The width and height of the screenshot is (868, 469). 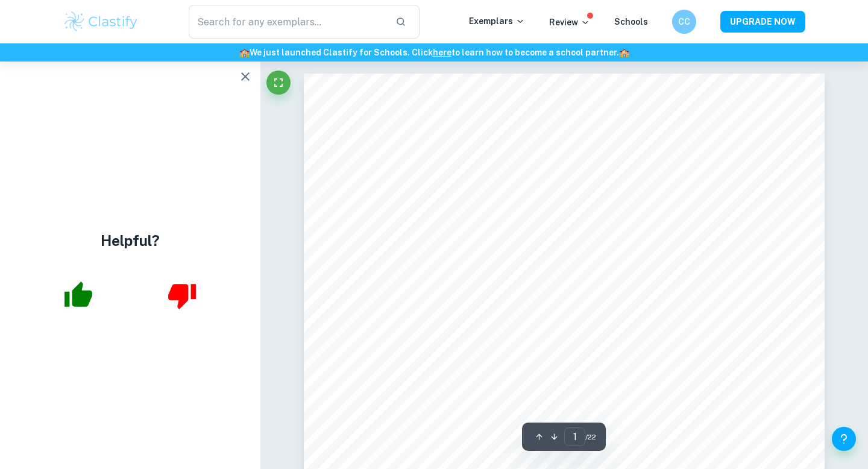 I want to click on a: Clastify logo, so click(x=101, y=21).